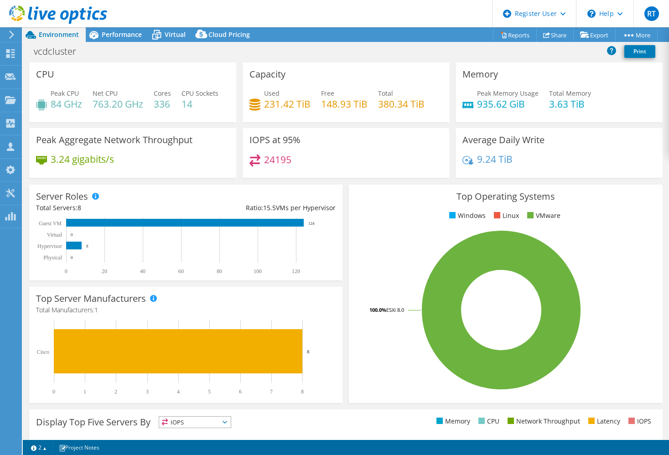 The image size is (669, 455). What do you see at coordinates (175, 34) in the screenshot?
I see `span: Virtual` at bounding box center [175, 34].